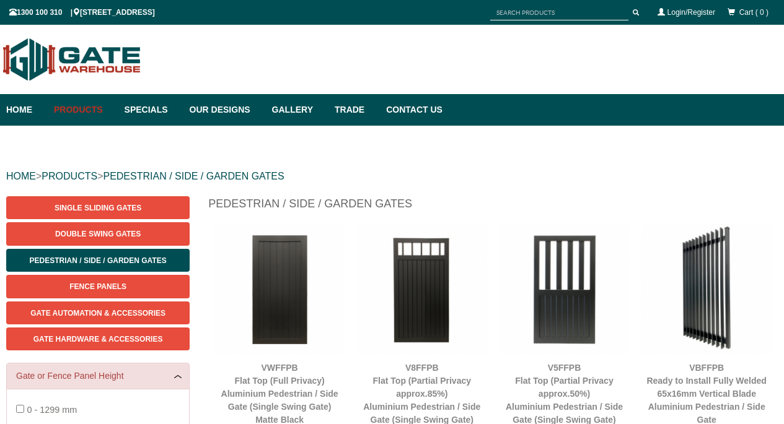 Image resolution: width=784 pixels, height=424 pixels. Describe the element at coordinates (559, 12) in the screenshot. I see `input: SEARCH PRODUCTS` at that location.